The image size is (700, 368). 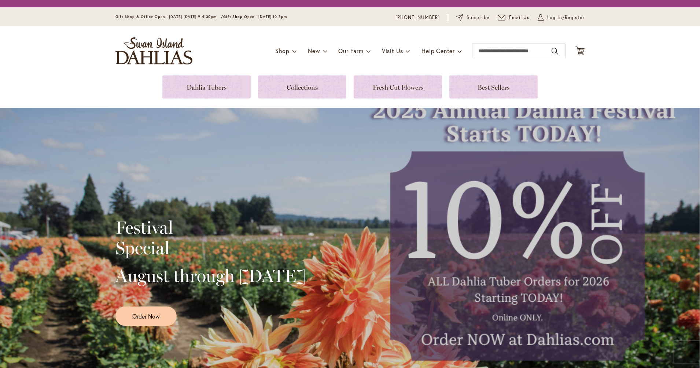 I want to click on span: New, so click(x=314, y=51).